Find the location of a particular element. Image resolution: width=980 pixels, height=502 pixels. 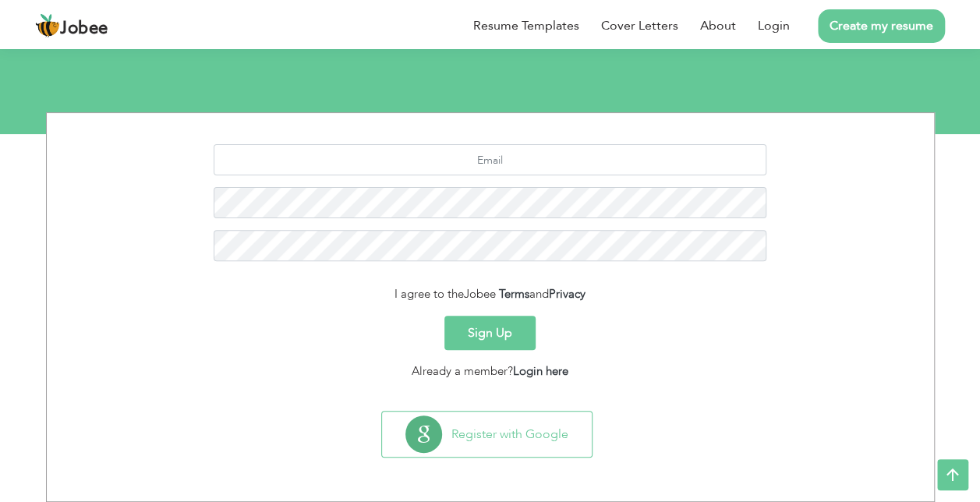

a: Resume Templates is located at coordinates (527, 26).